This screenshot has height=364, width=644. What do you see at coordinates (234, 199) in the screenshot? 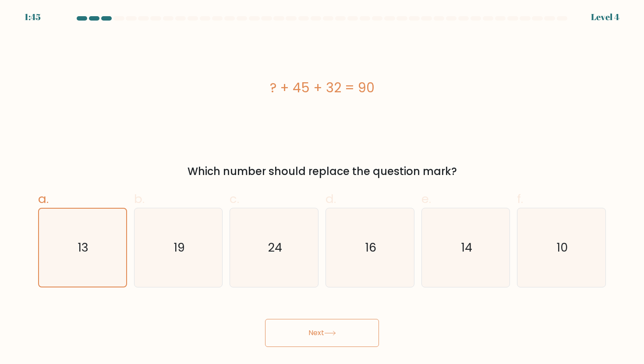
I see `span: c.` at bounding box center [234, 199].